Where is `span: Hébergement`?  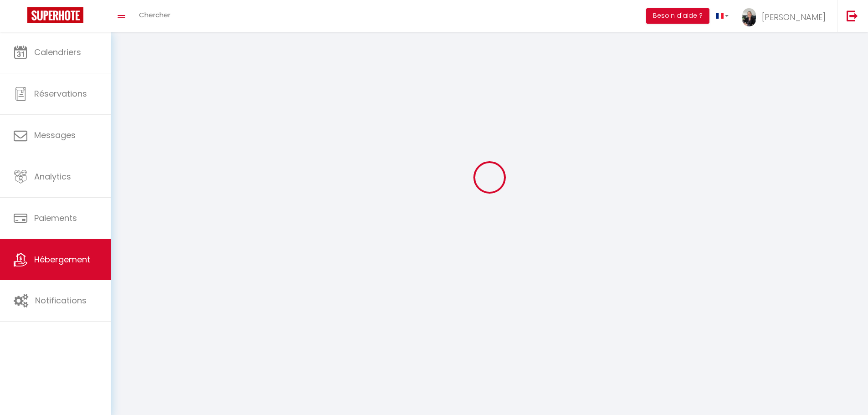
span: Hébergement is located at coordinates (62, 259).